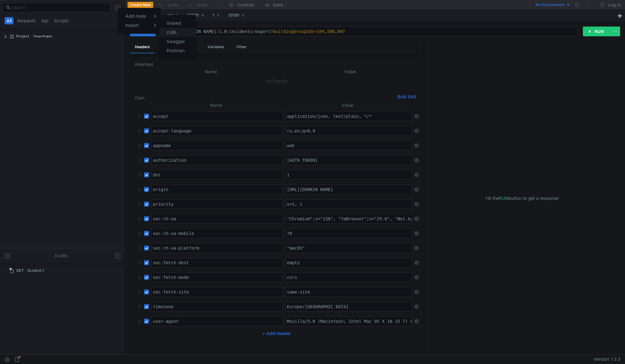 The image size is (625, 364). I want to click on button: Import, so click(139, 25).